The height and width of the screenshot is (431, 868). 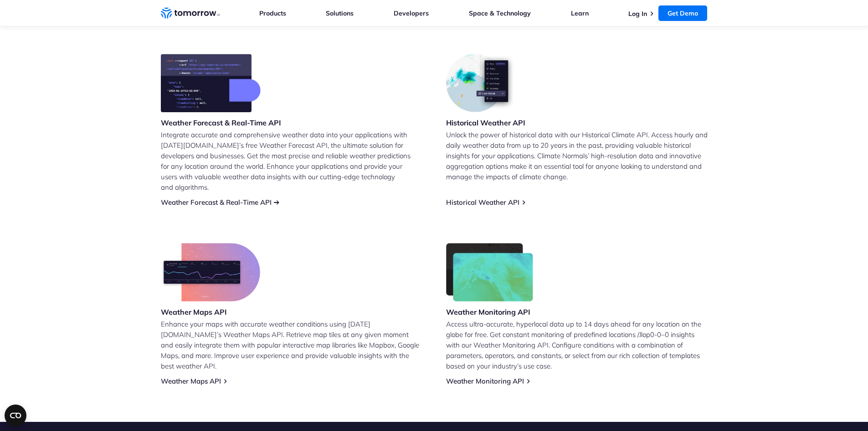 What do you see at coordinates (191, 13) in the screenshot?
I see `a: Home link` at bounding box center [191, 13].